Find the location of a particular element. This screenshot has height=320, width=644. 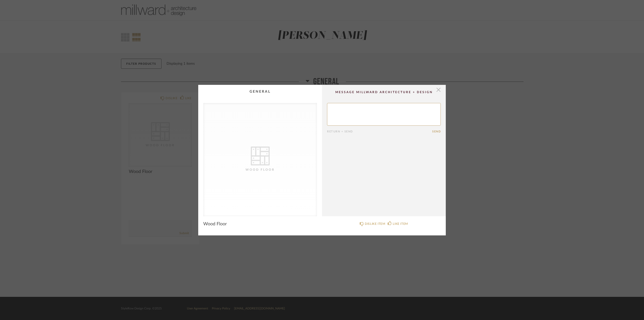

div: Wood Floor is located at coordinates (260, 170).